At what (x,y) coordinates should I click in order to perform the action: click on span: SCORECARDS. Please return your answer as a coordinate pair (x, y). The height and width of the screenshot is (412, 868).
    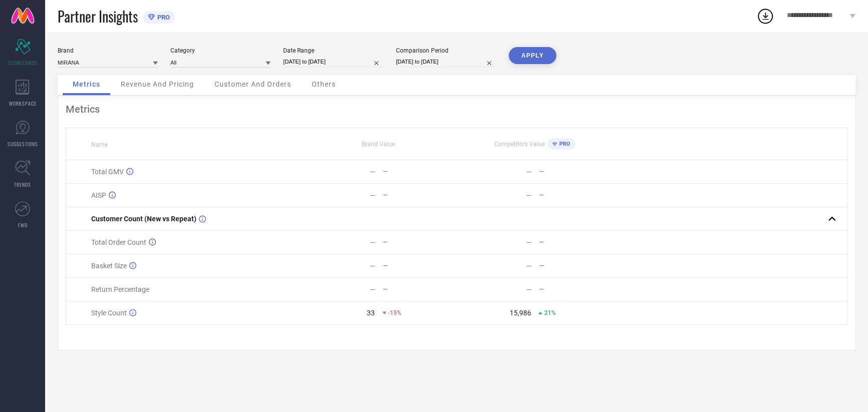
    Looking at the image, I should click on (23, 62).